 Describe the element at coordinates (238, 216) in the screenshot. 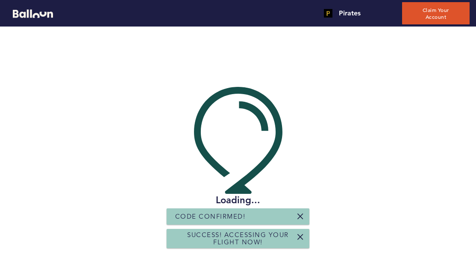

I see `div: Code Confirmed!` at that location.